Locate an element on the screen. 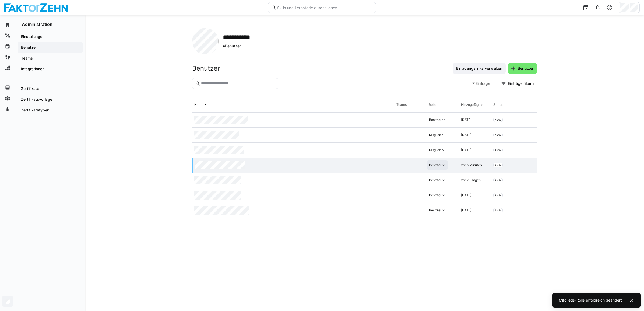  div: Rolle is located at coordinates (432, 105).